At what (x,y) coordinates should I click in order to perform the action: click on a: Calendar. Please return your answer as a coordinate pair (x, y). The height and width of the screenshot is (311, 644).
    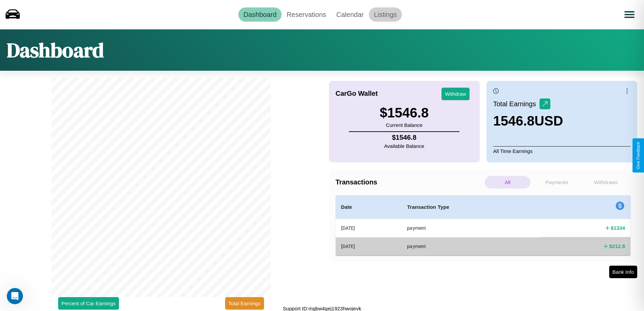
    Looking at the image, I should click on (350, 14).